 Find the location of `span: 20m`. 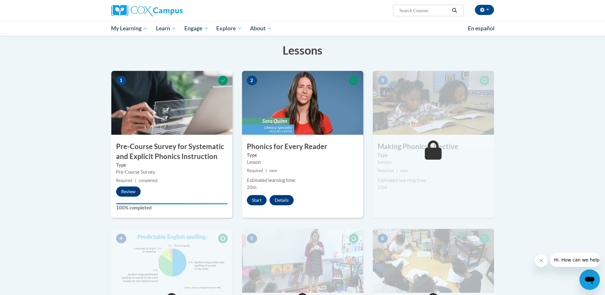

span: 20m is located at coordinates (252, 187).